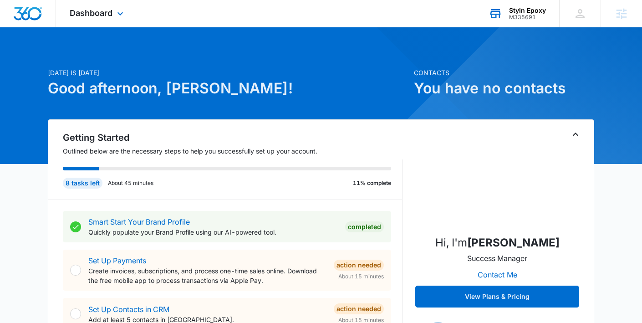  Describe the element at coordinates (497, 258) in the screenshot. I see `p: Success Manager` at that location.